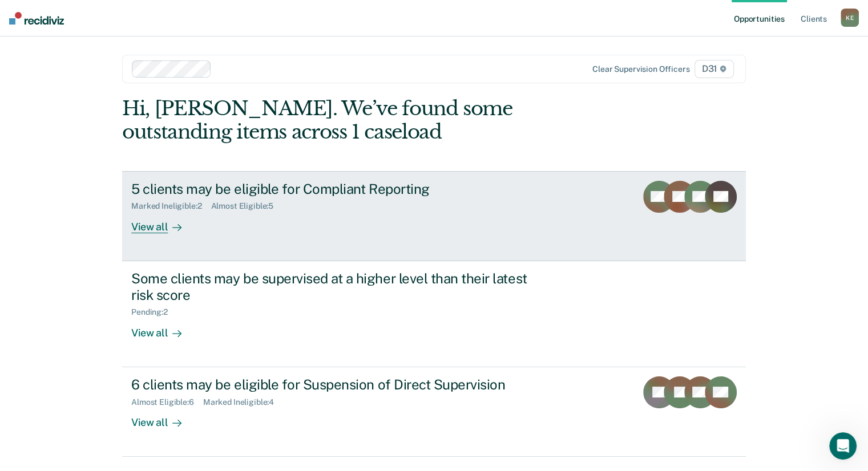 This screenshot has height=471, width=868. What do you see at coordinates (167, 402) in the screenshot?
I see `div: Almost Eligible : 6` at bounding box center [167, 402].